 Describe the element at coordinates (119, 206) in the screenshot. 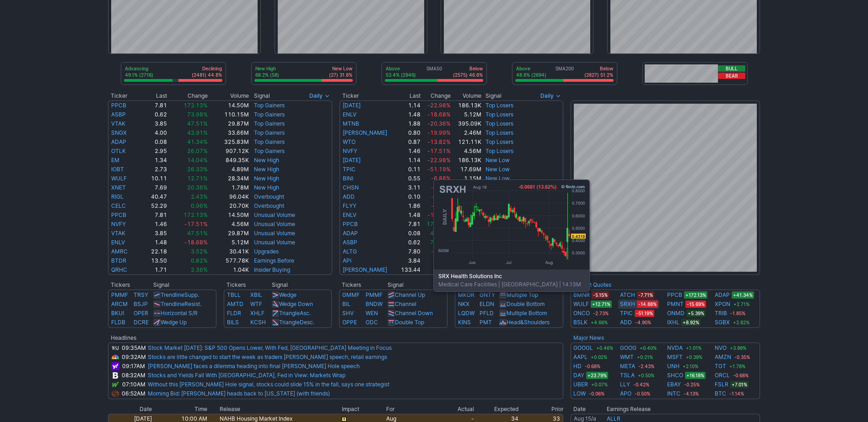

I see `a: CELC` at that location.